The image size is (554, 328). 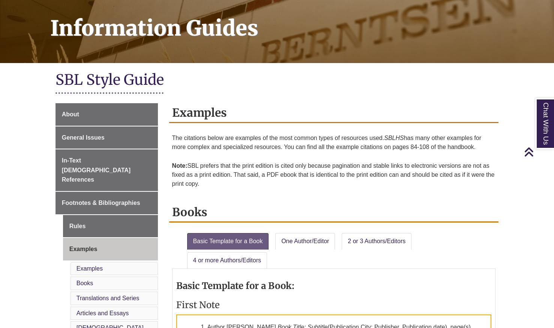 What do you see at coordinates (107, 114) in the screenshot?
I see `a: About` at bounding box center [107, 114].